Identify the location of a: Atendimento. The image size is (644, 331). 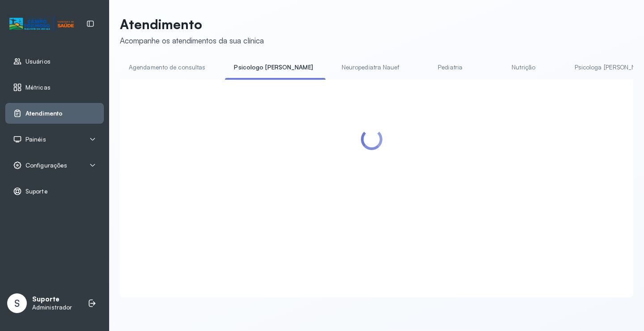
(54, 113).